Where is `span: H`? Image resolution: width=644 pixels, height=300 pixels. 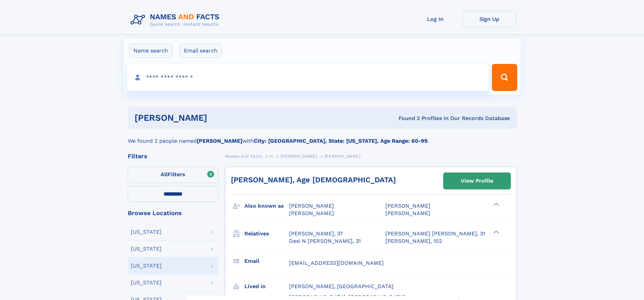
span: H is located at coordinates (272, 156).